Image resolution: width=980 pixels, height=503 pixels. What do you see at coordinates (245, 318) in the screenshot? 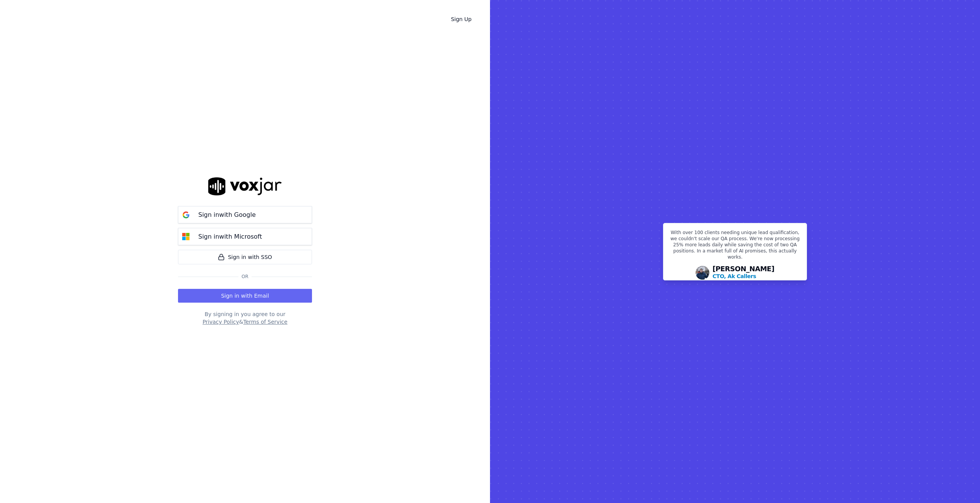
I see `div: By signing in you agree to our &` at bounding box center [245, 318].